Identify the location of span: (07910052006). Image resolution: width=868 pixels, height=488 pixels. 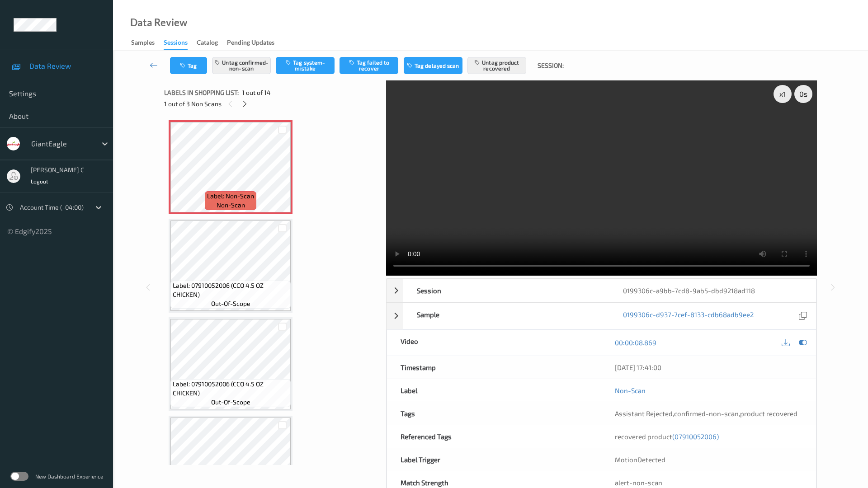
(695, 437).